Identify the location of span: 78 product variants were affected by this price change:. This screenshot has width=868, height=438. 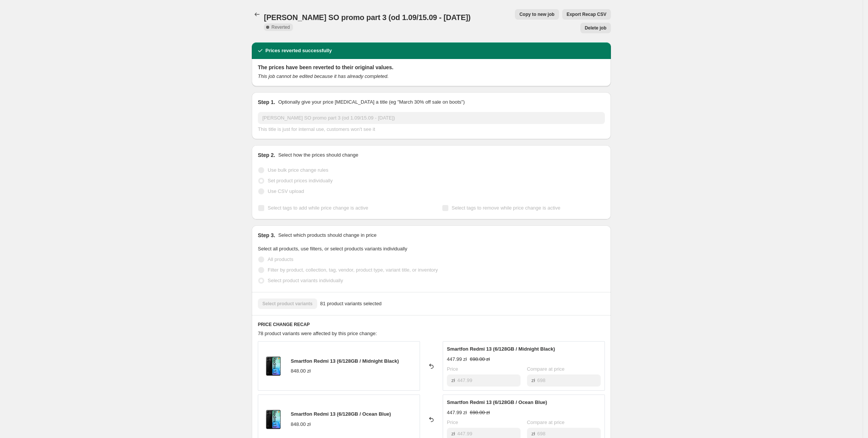
(317, 334).